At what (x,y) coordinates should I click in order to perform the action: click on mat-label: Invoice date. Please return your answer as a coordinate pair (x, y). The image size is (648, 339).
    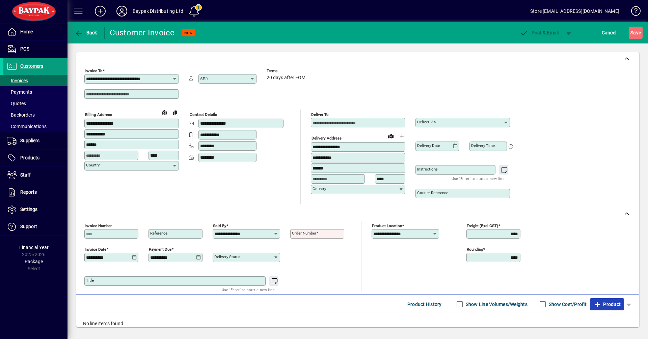
    Looking at the image, I should click on (95, 250).